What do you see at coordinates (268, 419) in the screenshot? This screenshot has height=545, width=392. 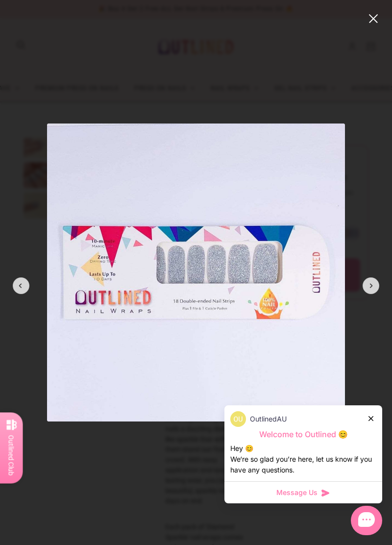 I see `p: OutlinedAU` at bounding box center [268, 419].